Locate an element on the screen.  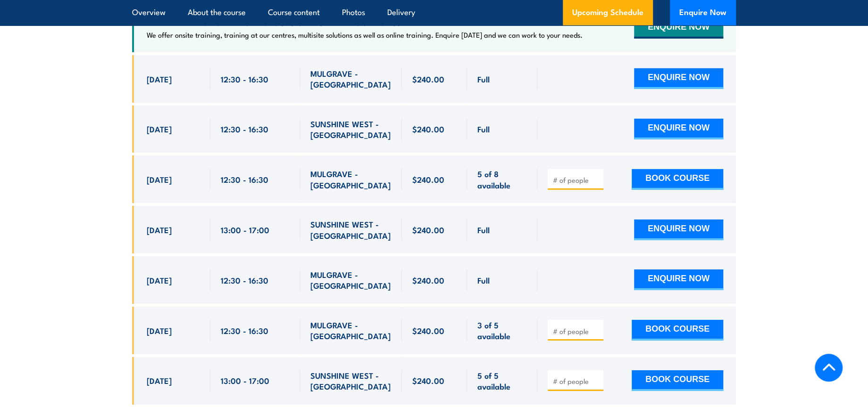
h4: NEED TRAINING FOR LARGER GROUPS OR MULTIPLE LOCATIONS? is located at coordinates (365, 23).